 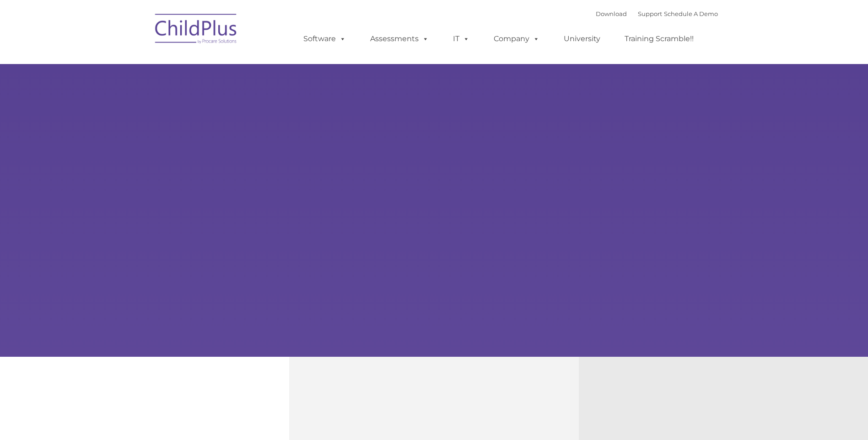 I want to click on a: Company, so click(x=517, y=39).